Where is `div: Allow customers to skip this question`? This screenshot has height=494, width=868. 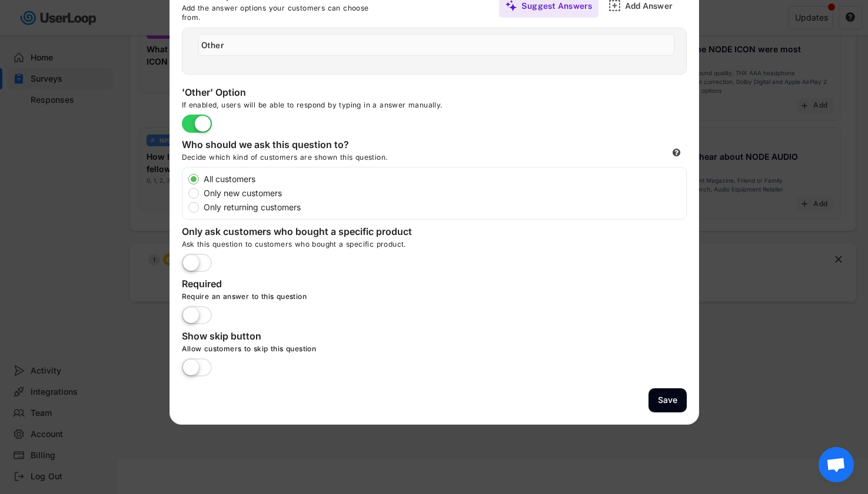
div: Allow customers to skip this question is located at coordinates (358, 352).